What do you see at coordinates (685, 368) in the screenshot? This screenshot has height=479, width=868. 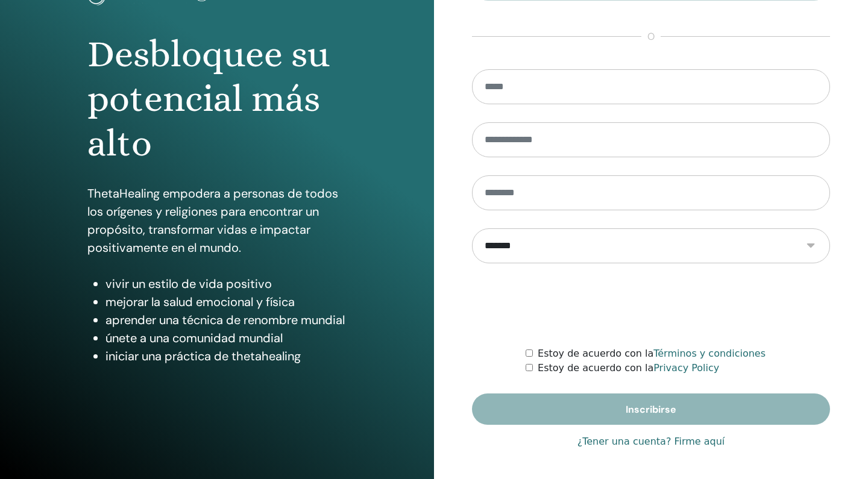 I see `a: Privacy Policy` at bounding box center [685, 368].